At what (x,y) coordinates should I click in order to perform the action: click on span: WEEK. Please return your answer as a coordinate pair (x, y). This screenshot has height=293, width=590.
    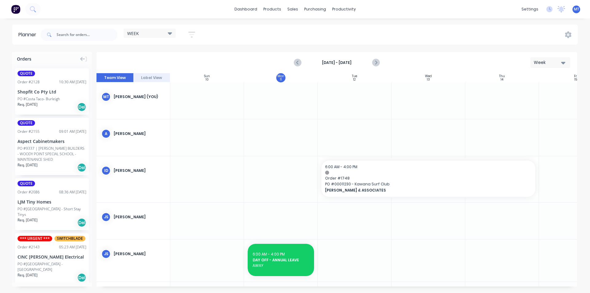
    Looking at the image, I should click on (133, 33).